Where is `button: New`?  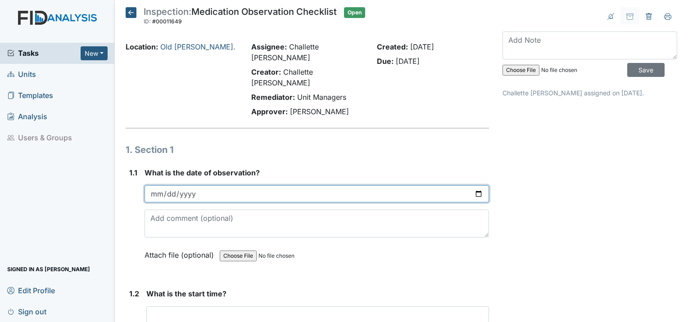 button: New is located at coordinates (94, 53).